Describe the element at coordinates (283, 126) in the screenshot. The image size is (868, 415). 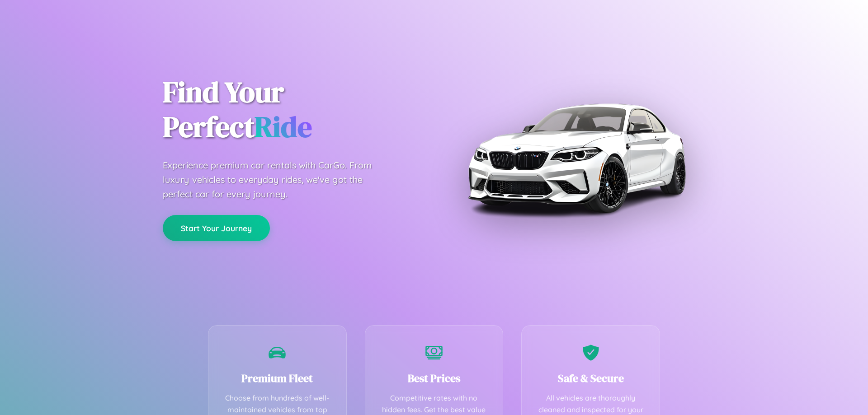
I see `span: Ride` at that location.